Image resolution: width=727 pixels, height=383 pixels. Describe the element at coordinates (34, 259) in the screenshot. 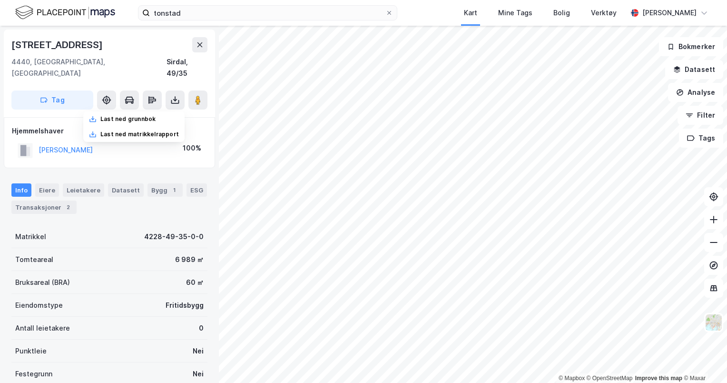

I see `div: Tomteareal` at that location.